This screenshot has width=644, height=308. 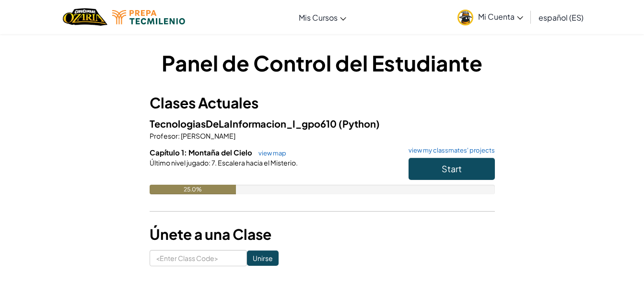 What do you see at coordinates (257, 163) in the screenshot?
I see `span: Escalera hacia el Misterio.` at bounding box center [257, 163].